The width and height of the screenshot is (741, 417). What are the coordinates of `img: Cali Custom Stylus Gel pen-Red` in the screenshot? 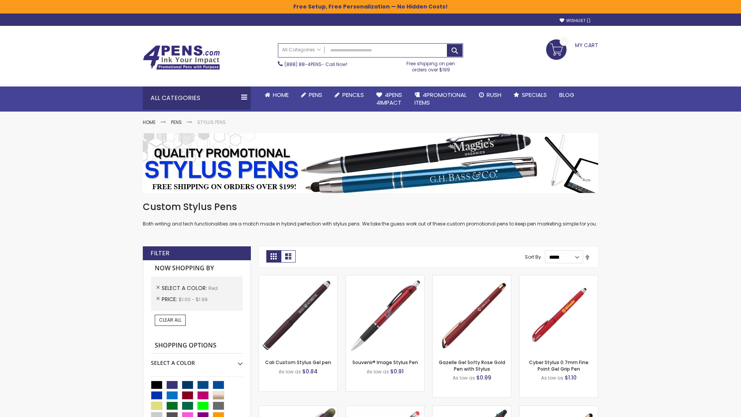 It's located at (298, 314).